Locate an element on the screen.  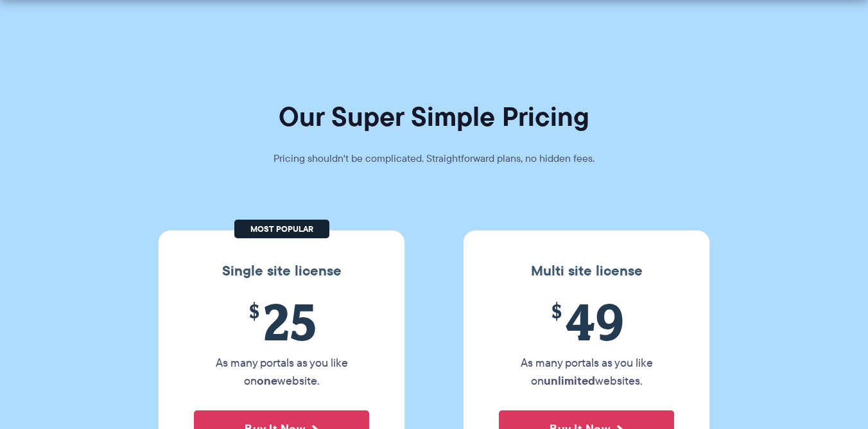
span: 25 is located at coordinates (282, 321).